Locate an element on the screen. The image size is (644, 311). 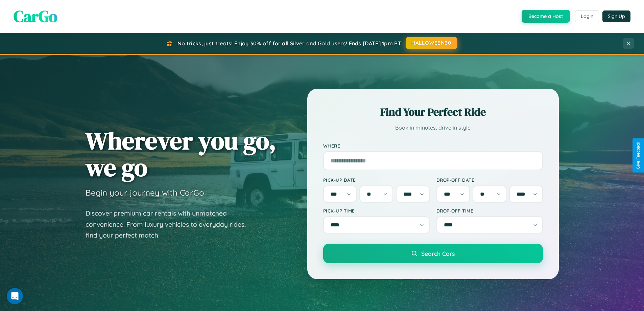
button: Sign Up is located at coordinates (616, 16).